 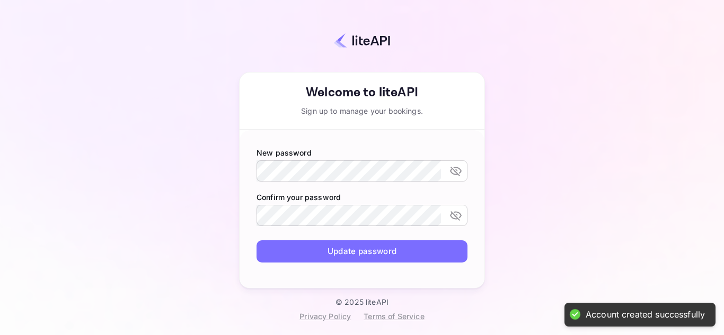 I want to click on div: Sign up to manage your bookings., so click(x=362, y=111).